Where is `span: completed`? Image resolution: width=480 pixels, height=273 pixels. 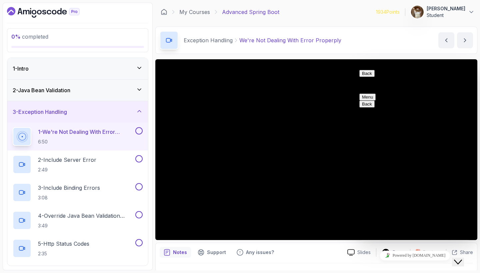
span: completed is located at coordinates (30, 37).